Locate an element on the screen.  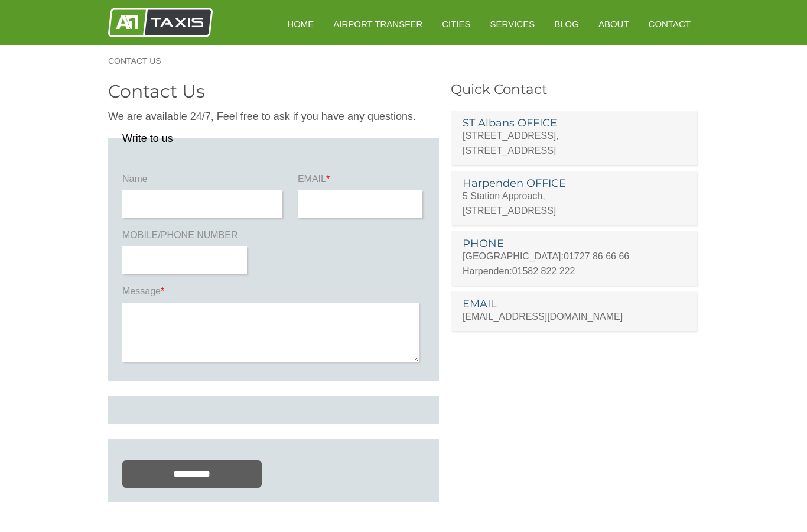
a: Services is located at coordinates (513, 23).